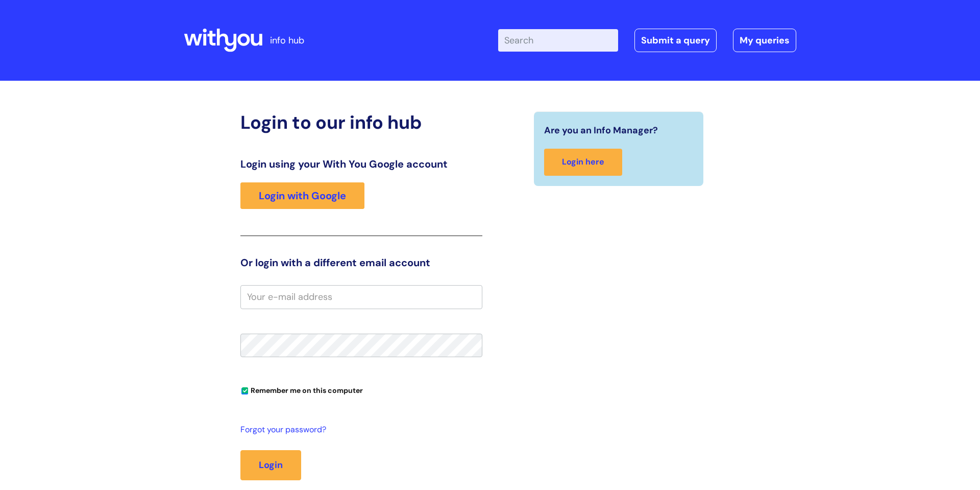 This screenshot has width=980, height=490. I want to click on a: Forgot your password?, so click(359, 430).